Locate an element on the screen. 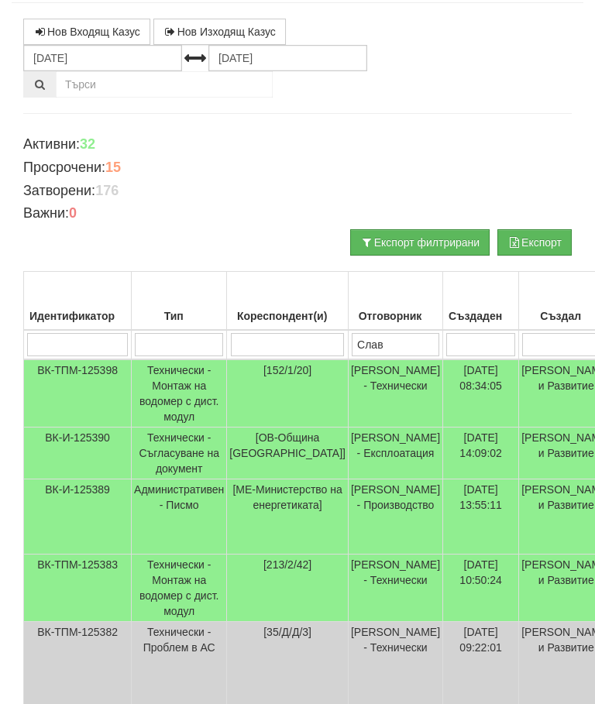 The height and width of the screenshot is (704, 595). td: ВК-И-125389 is located at coordinates (77, 516).